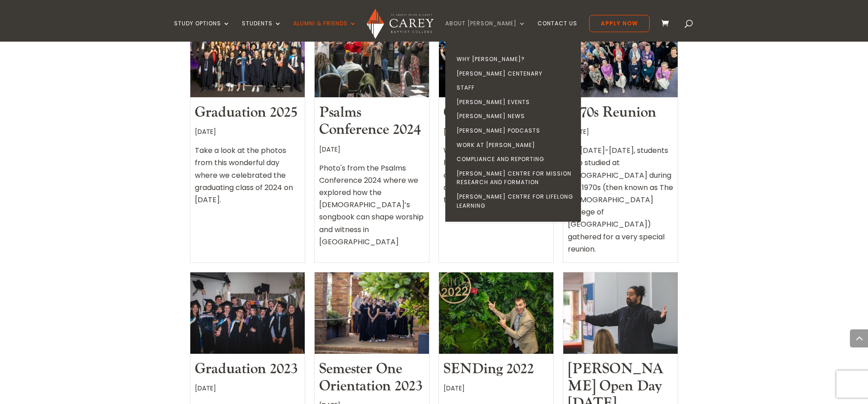 This screenshot has height=404, width=868. I want to click on a: Graduation 2025, so click(246, 112).